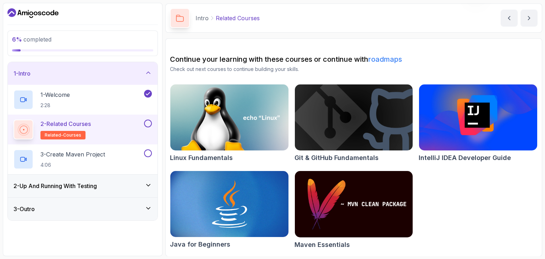 The image size is (545, 259). What do you see at coordinates (83, 73) in the screenshot?
I see `button: 1-Intro` at bounding box center [83, 73].